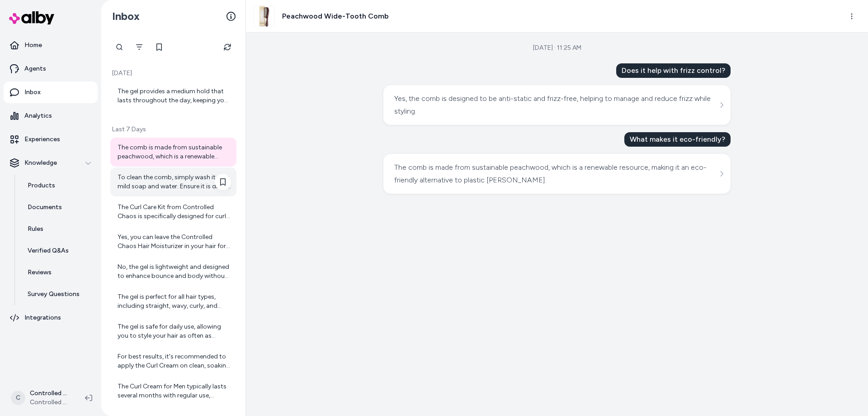 This screenshot has height=416, width=868. Describe the element at coordinates (173, 242) in the screenshot. I see `a: Yes, you can leave the Controlled Chaos Hair Moisturizer in your hair for added moisture. After a...` at that location.